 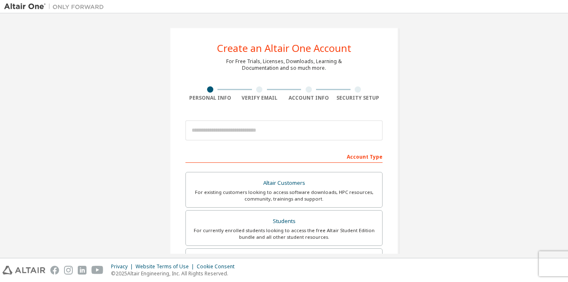 I want to click on img: facebook.svg, so click(x=54, y=270).